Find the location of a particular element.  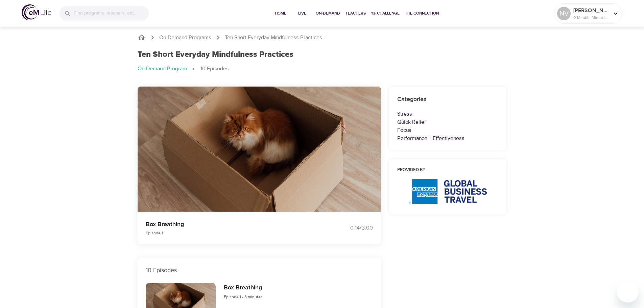

span: Home is located at coordinates (280, 13).